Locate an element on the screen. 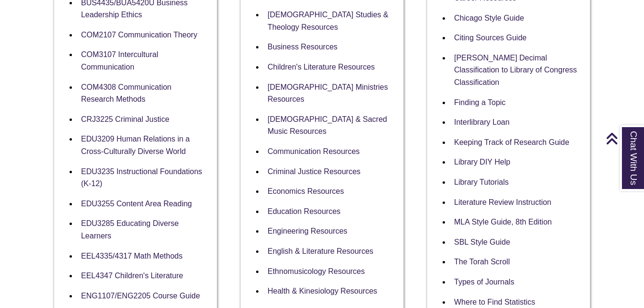 This screenshot has height=308, width=644. a: Economics Resources is located at coordinates (306, 191).